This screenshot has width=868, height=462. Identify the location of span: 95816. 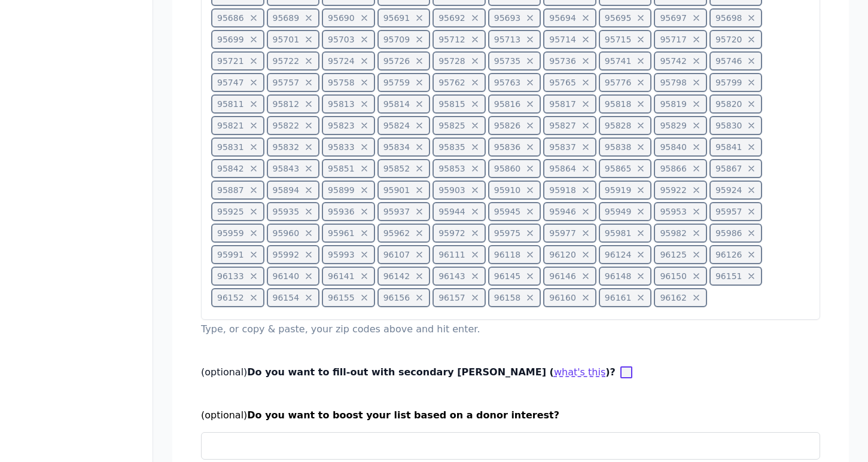
(514, 104).